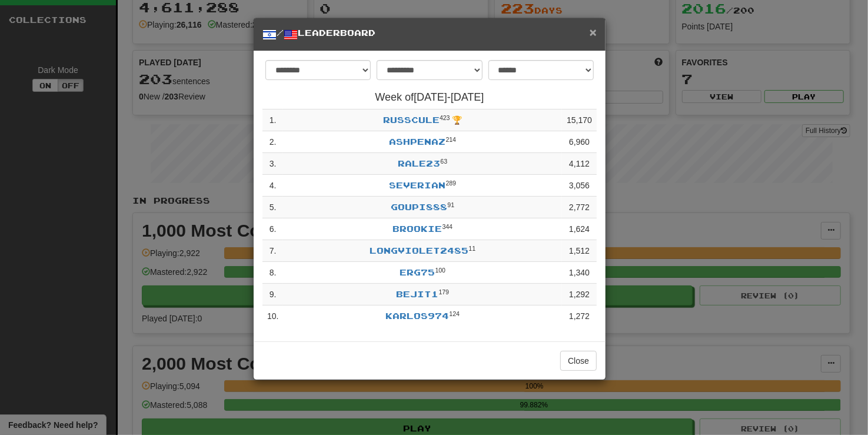  What do you see at coordinates (411, 120) in the screenshot?
I see `a: russcule` at bounding box center [411, 120].